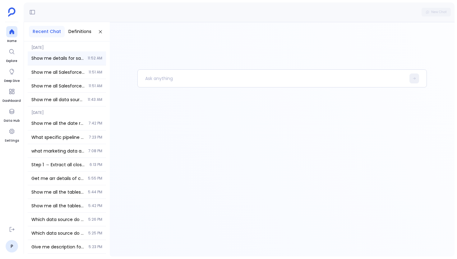 The height and width of the screenshot is (259, 457). Describe the element at coordinates (96, 247) in the screenshot. I see `span: 5:23 PM` at that location.